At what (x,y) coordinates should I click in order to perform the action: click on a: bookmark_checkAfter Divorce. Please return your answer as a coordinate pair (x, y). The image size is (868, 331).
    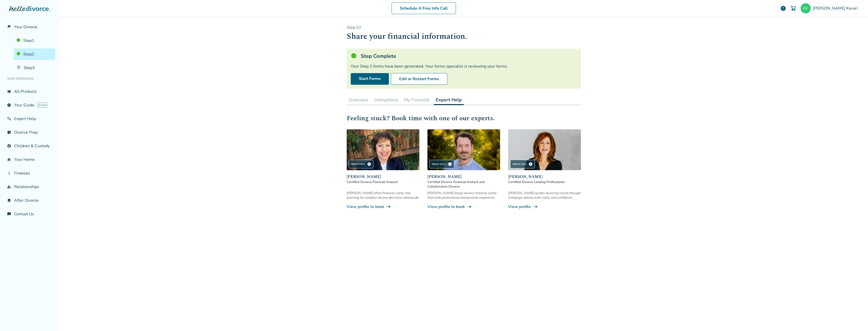
    Looking at the image, I should click on (29, 200).